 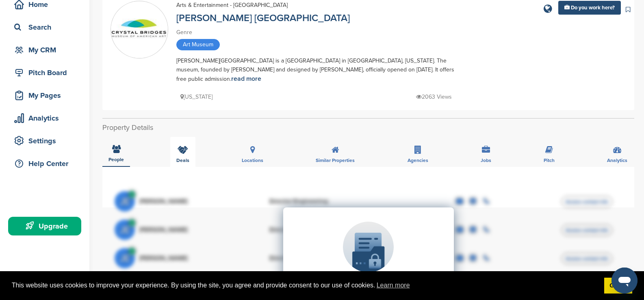 I want to click on div: Pitch Board, so click(x=47, y=73).